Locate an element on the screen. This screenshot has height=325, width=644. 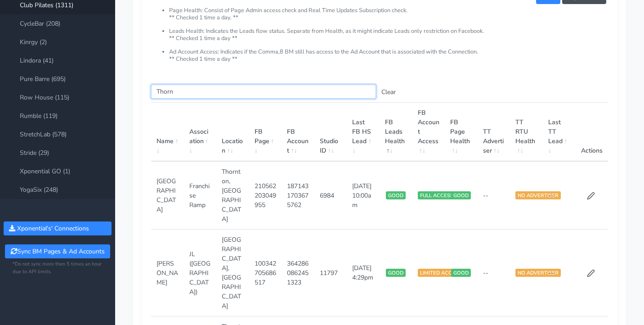
th: Location is located at coordinates (233, 132).